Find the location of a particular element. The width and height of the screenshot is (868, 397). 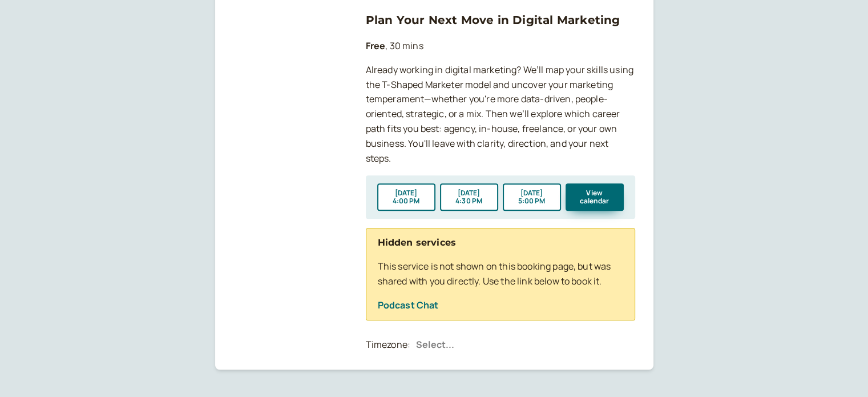

p: , 30 mins is located at coordinates (501, 46).